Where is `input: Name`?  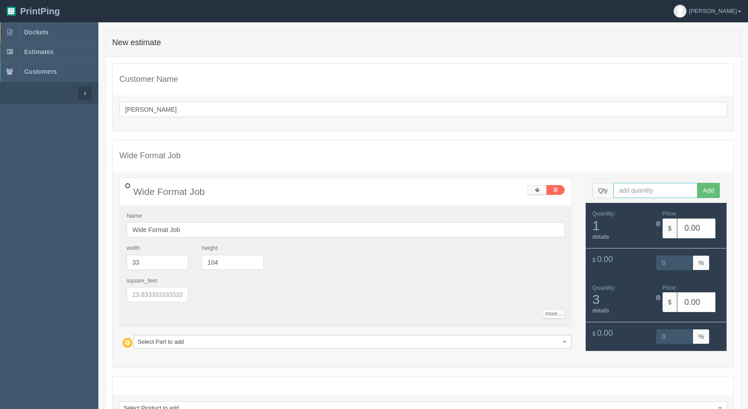 input: Name is located at coordinates (346, 230).